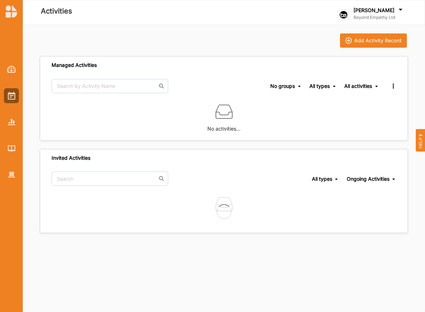 The width and height of the screenshot is (425, 312). I want to click on img: Organisation, so click(11, 175).